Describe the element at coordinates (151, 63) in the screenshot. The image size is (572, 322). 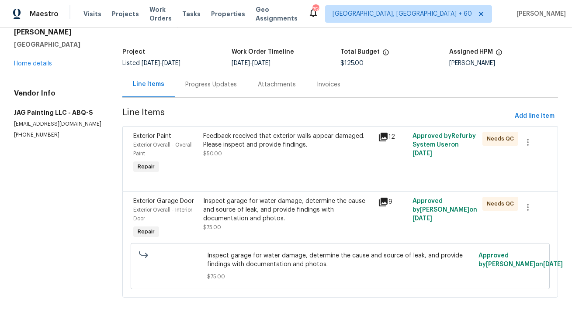
I see `span: Listed` at that location.